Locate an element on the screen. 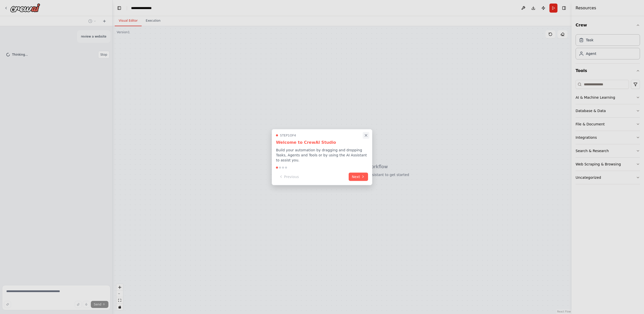  button: Next is located at coordinates (358, 176).